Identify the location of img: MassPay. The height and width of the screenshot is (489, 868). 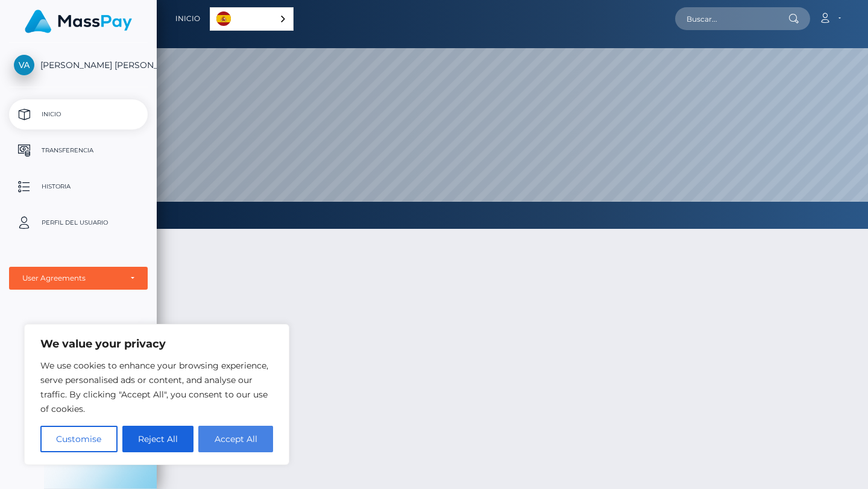
(78, 21).